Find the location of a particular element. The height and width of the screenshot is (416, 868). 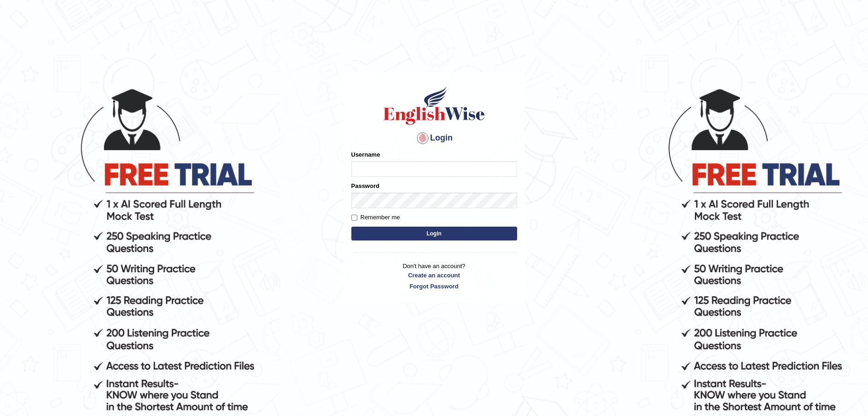

button: Login is located at coordinates (434, 234).